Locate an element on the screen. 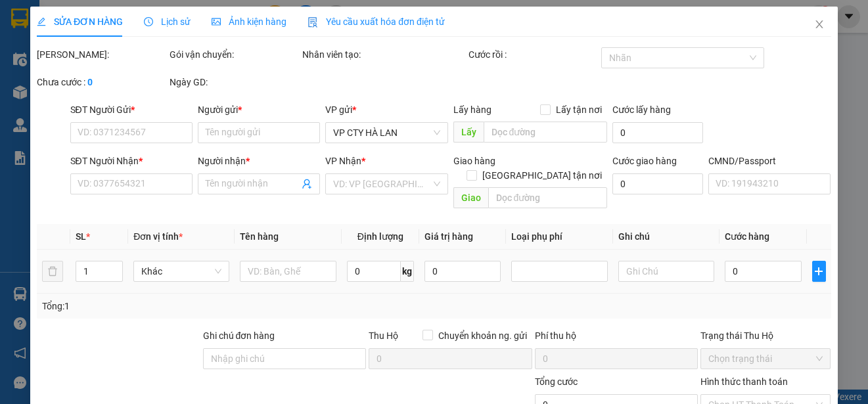 This screenshot has height=404, width=868. input: Cước lấy hàng is located at coordinates (658, 133).